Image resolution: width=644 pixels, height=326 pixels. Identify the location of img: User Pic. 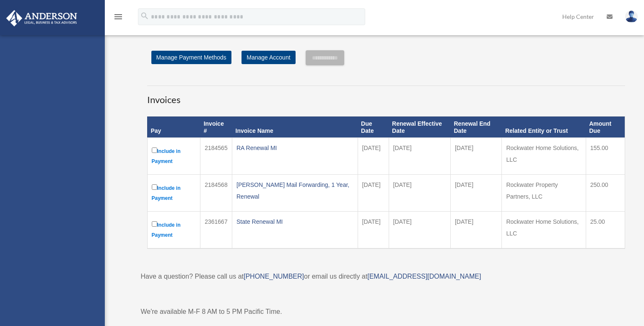
(632, 16).